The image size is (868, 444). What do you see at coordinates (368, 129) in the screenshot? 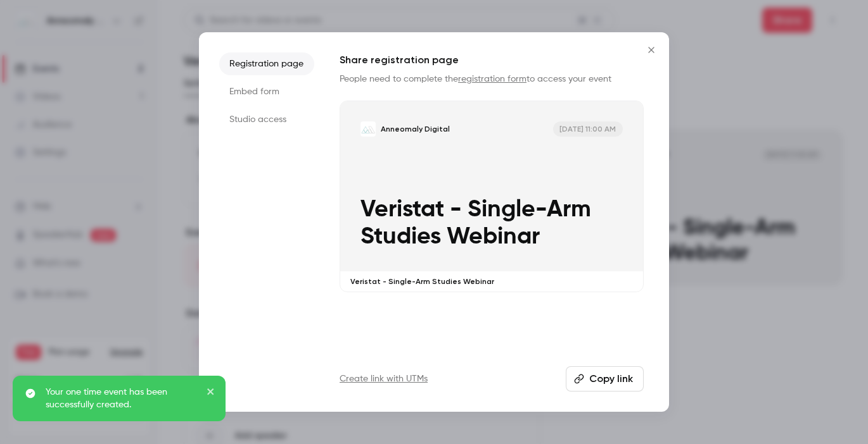
I see `img: Veristat - Single-Arm Studies Webinar` at bounding box center [368, 129].